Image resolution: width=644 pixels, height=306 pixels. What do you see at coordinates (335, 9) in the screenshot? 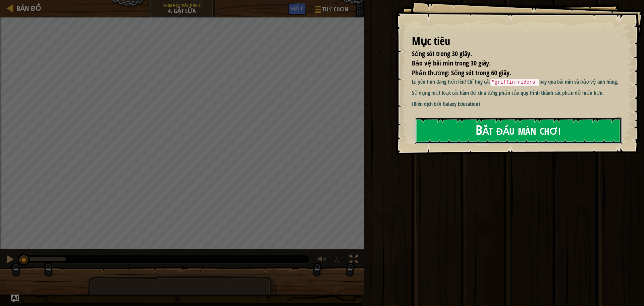
I see `span: Tuỳ chọn` at bounding box center [335, 9].